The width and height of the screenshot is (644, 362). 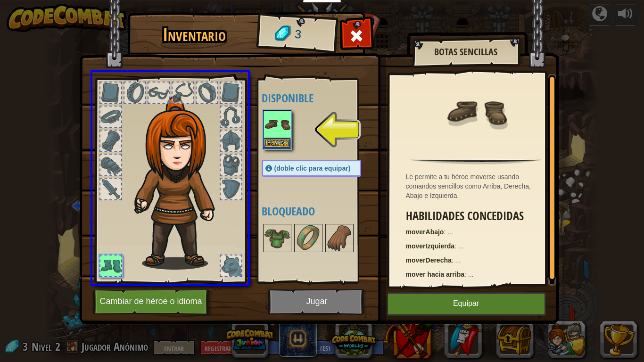 I want to click on font: moverDerecha, so click(x=429, y=260).